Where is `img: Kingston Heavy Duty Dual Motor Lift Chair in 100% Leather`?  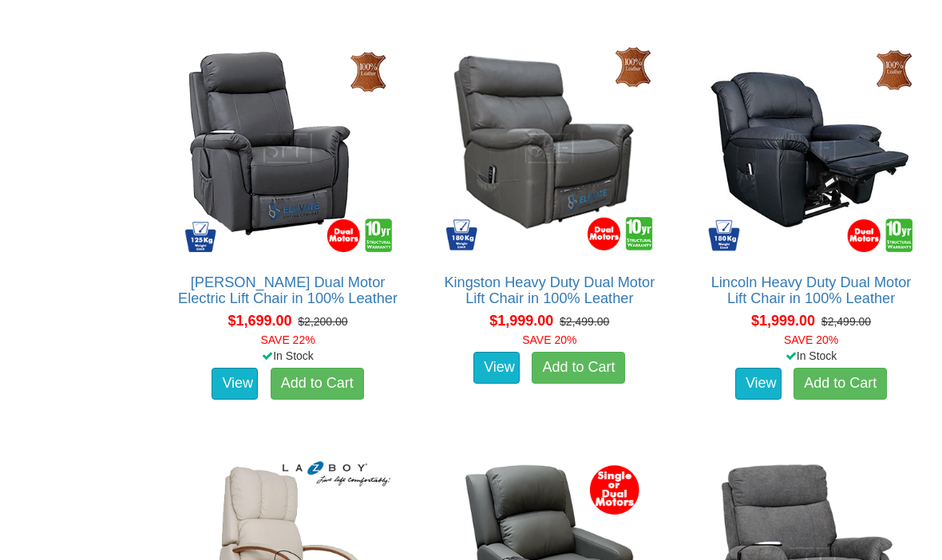
img: Kingston Heavy Duty Dual Motor Lift Chair in 100% Leather is located at coordinates (550, 149).